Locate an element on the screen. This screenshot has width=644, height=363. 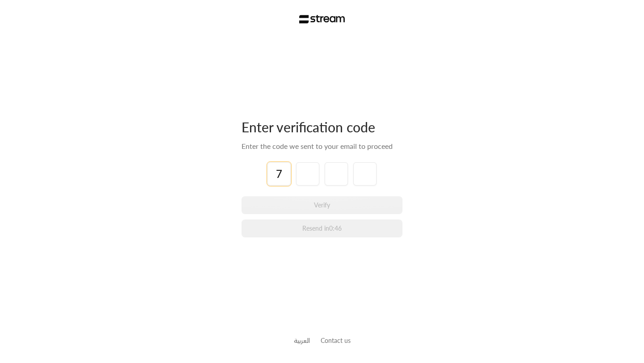
a: Contact us is located at coordinates (335, 340).